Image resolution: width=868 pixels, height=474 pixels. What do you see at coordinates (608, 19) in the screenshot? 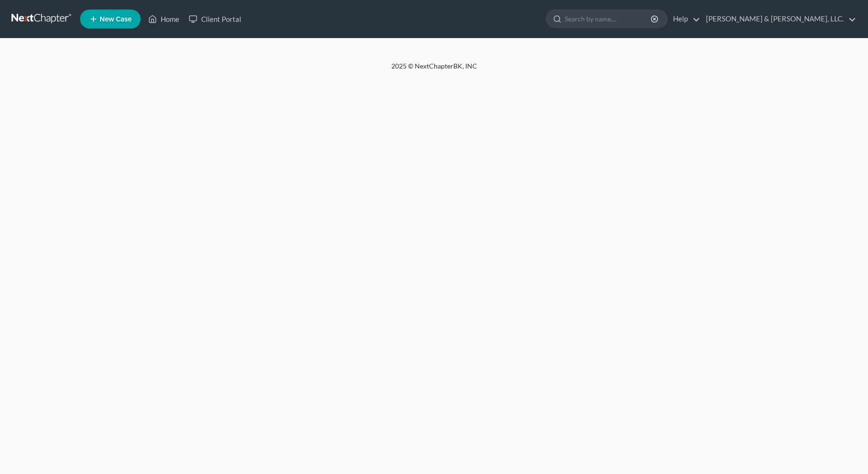
I see `input: Search by name...` at bounding box center [608, 19].